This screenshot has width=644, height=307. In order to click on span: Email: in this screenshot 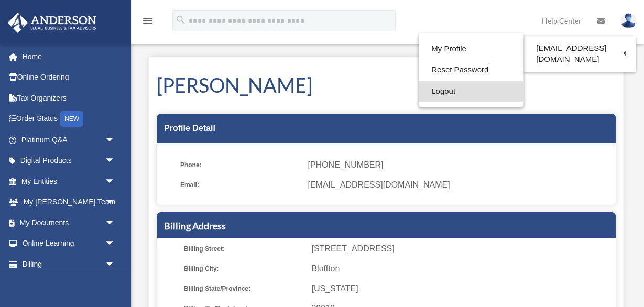, I will do `click(240, 185)`.